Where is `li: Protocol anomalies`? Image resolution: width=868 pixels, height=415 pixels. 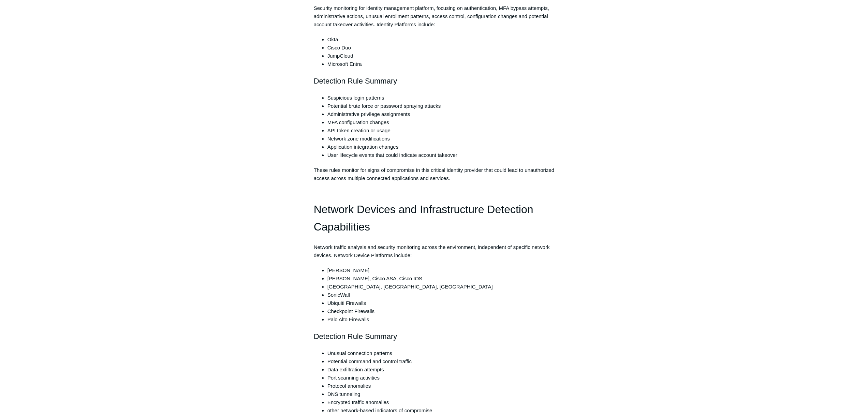 li: Protocol anomalies is located at coordinates (441, 387).